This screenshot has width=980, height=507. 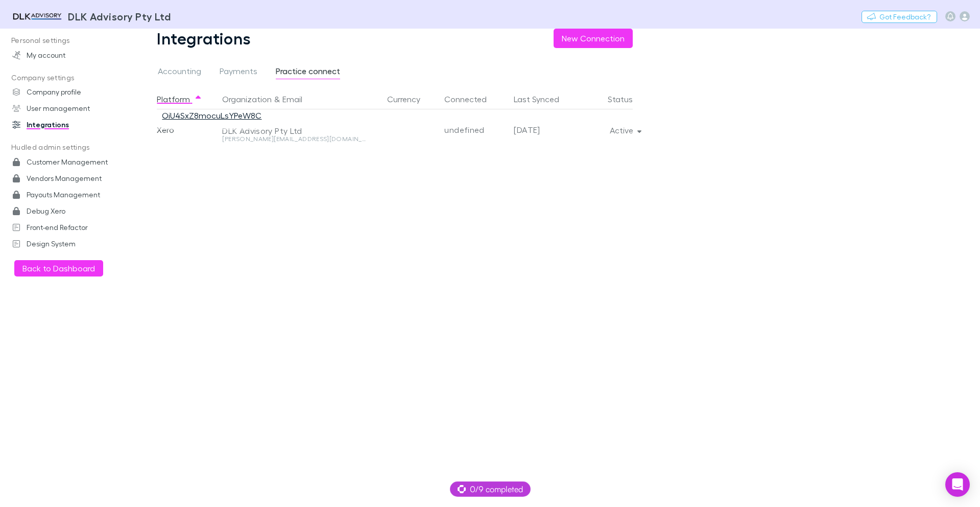 What do you see at coordinates (37, 16) in the screenshot?
I see `img: DLK Advisory Pty Ltd's Logo` at bounding box center [37, 16].